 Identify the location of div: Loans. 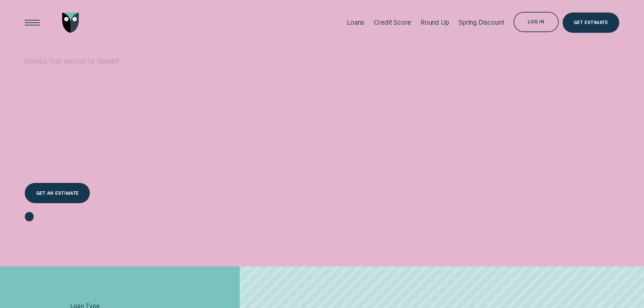
(355, 22).